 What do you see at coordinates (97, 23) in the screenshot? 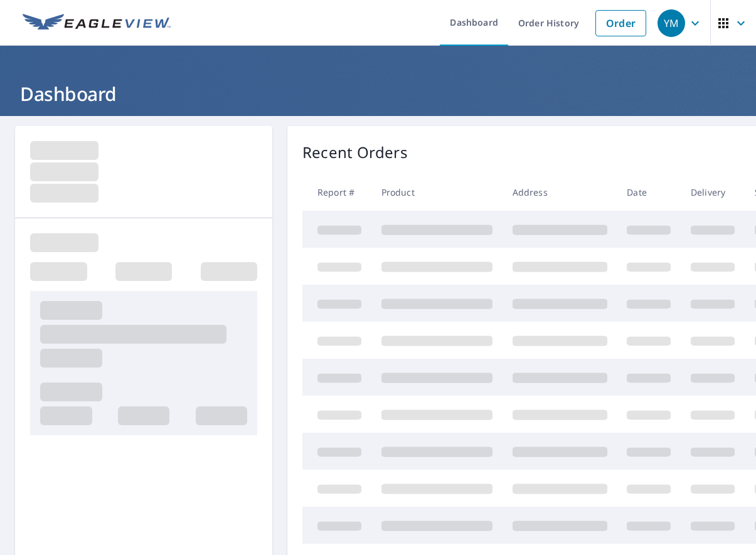
I see `img: EV Logo` at bounding box center [97, 23].